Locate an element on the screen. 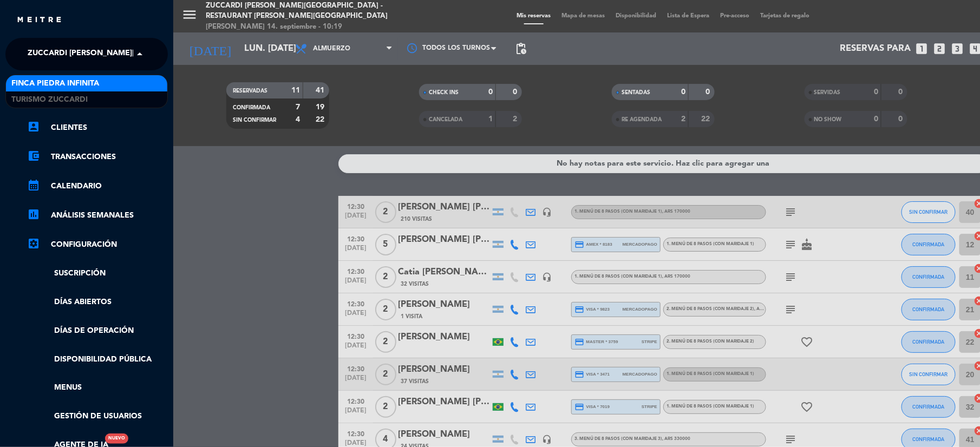 The width and height of the screenshot is (980, 447). i: account_balance_wallet is located at coordinates (34, 156).